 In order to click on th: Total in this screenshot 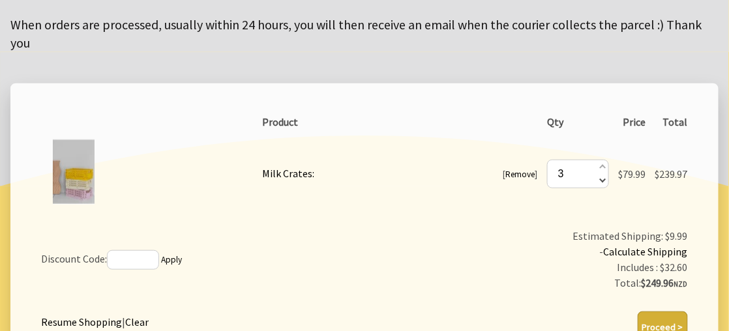, I will do `click(672, 122)`.